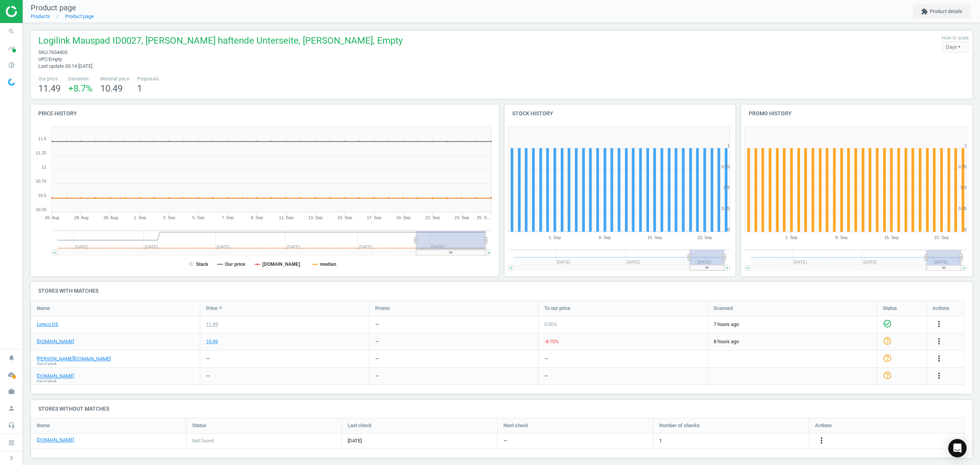 The width and height of the screenshot is (980, 465). I want to click on i: notifications, so click(11, 357).